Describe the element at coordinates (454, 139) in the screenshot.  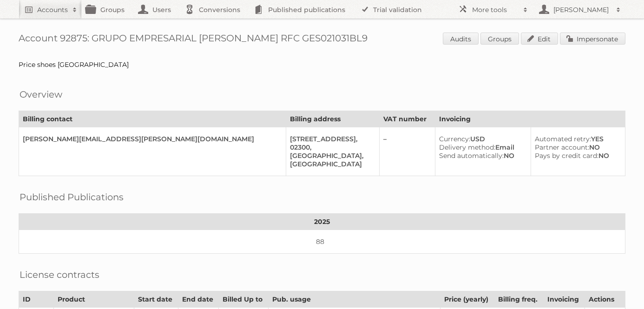
I see `span: Currency:` at that location.